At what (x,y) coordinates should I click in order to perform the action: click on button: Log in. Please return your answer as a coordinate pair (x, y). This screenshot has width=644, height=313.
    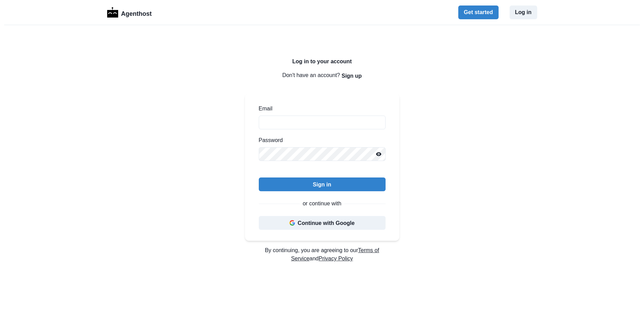
    Looking at the image, I should click on (523, 12).